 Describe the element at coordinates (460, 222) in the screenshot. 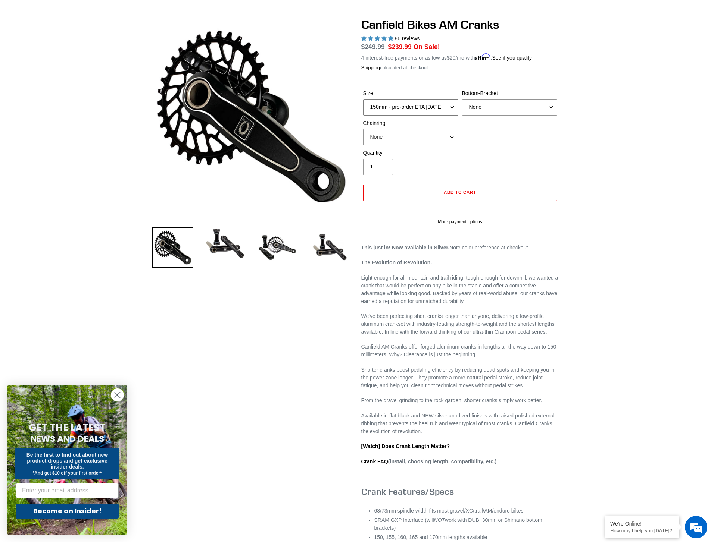

I see `a: More payment options` at that location.